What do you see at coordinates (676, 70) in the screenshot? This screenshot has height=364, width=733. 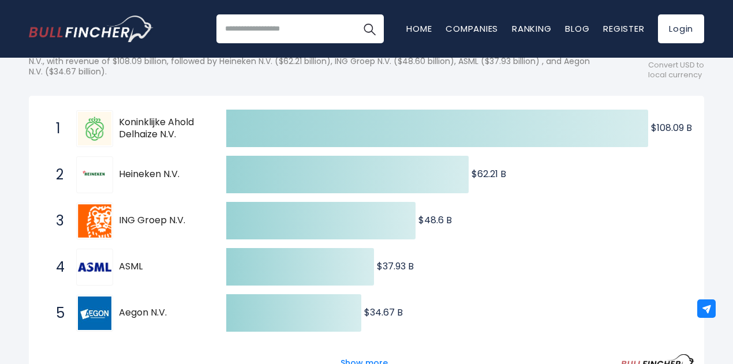 I see `span: Convert USD to local currency` at bounding box center [676, 70].